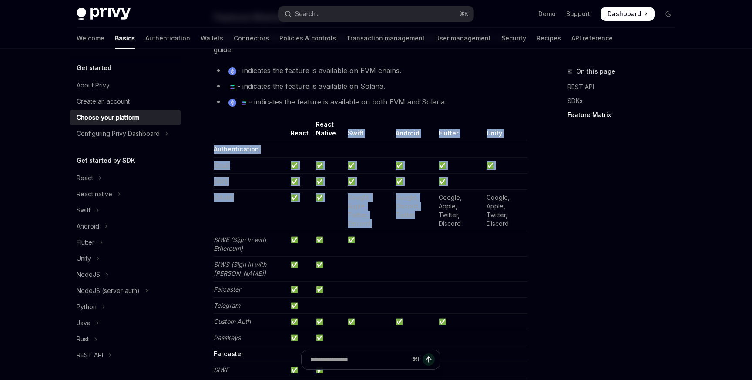 The image size is (752, 380). What do you see at coordinates (376, 14) in the screenshot?
I see `button: Open search` at bounding box center [376, 14].